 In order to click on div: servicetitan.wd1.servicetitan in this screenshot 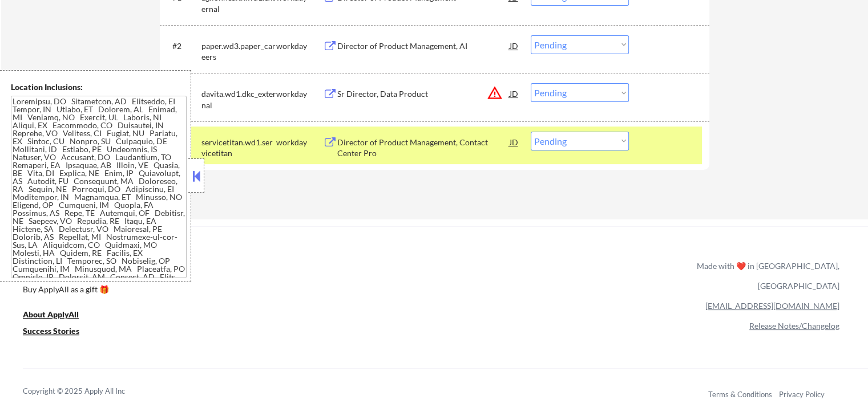, I will do `click(239, 147)`.